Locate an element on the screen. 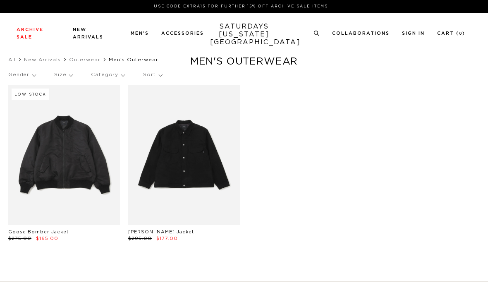 Image resolution: width=488 pixels, height=295 pixels. span: $165.00 is located at coordinates (47, 238).